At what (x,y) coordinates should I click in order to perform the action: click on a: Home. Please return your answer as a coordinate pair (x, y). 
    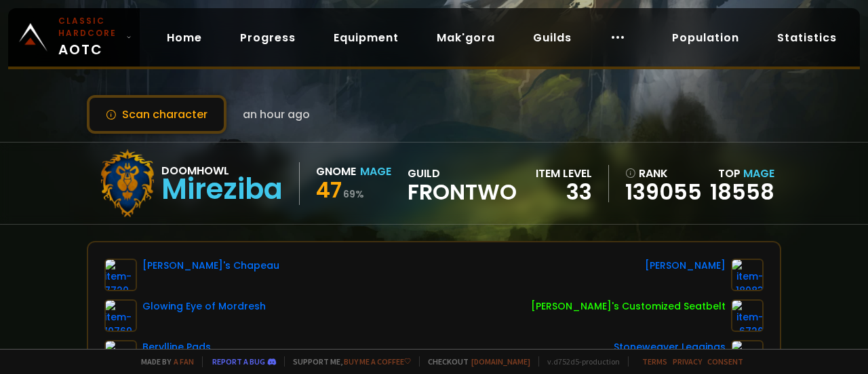
    Looking at the image, I should click on (185, 37).